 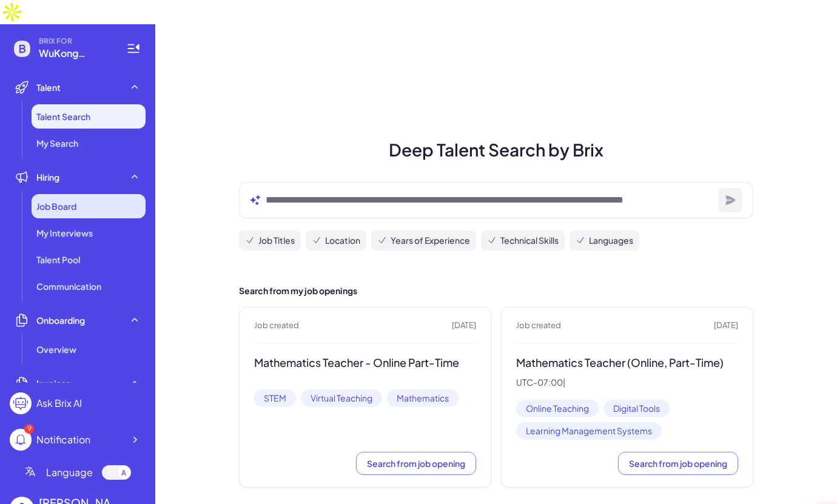 What do you see at coordinates (65, 233) in the screenshot?
I see `span: My Interviews` at bounding box center [65, 233].